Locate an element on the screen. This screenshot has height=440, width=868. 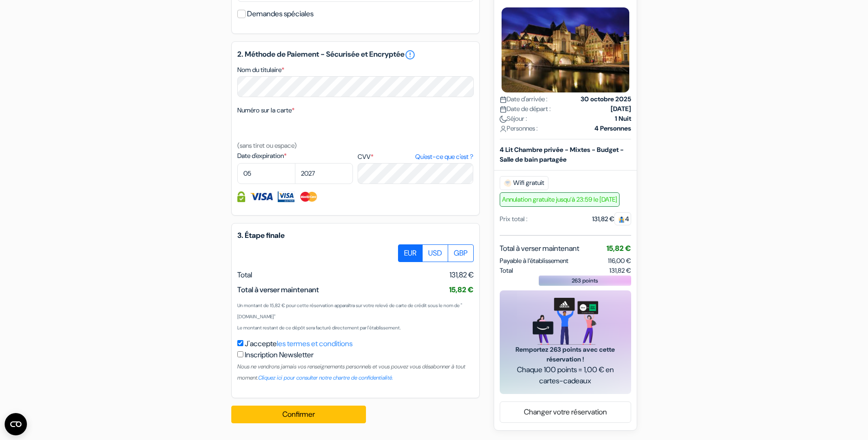
span: 116,00 € is located at coordinates (619, 261).